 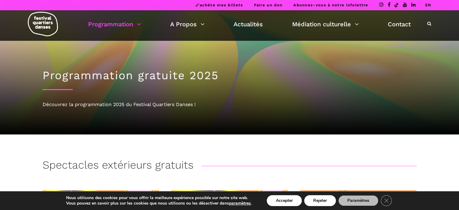 What do you see at coordinates (331, 5) in the screenshot?
I see `a: Abonnez-vous à notre infolettre` at bounding box center [331, 5].